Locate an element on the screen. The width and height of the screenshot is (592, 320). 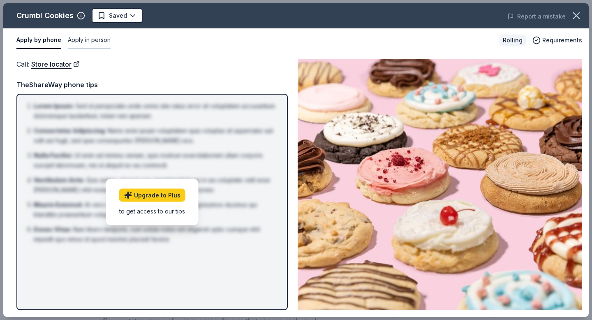
li: Sed ut perspiciatis unde omnis iste natus error sit voluptatem accusantium doloremque laudantium,... is located at coordinates (155, 111).